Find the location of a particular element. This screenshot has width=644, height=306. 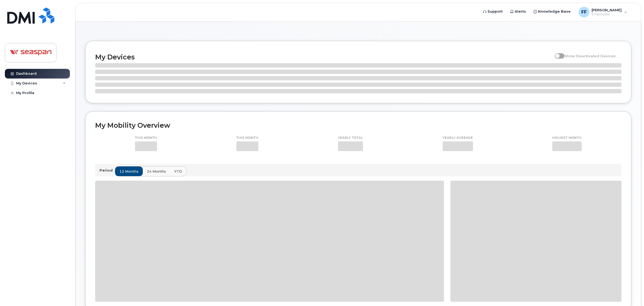

p: Highest month is located at coordinates (567, 138).